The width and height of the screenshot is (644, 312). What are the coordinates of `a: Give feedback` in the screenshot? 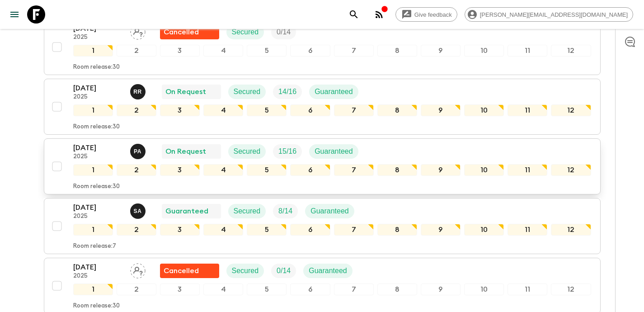 It's located at (426, 14).